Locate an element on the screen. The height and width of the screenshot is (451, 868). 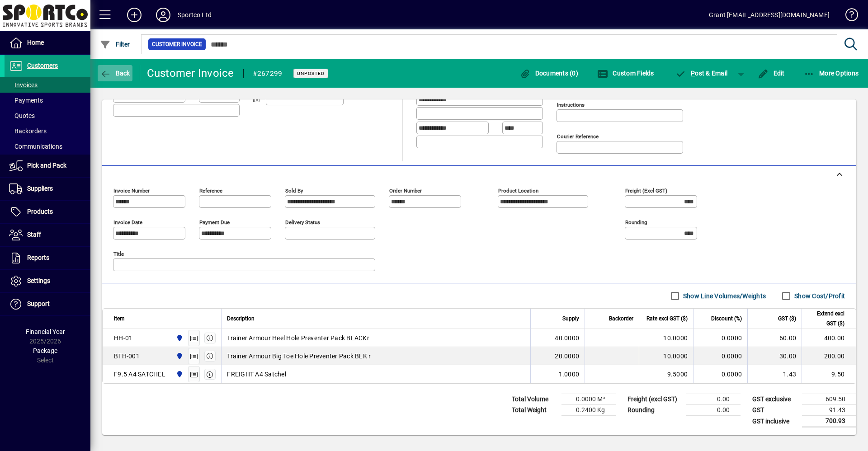
mat-label: Payment due is located at coordinates (214, 223).